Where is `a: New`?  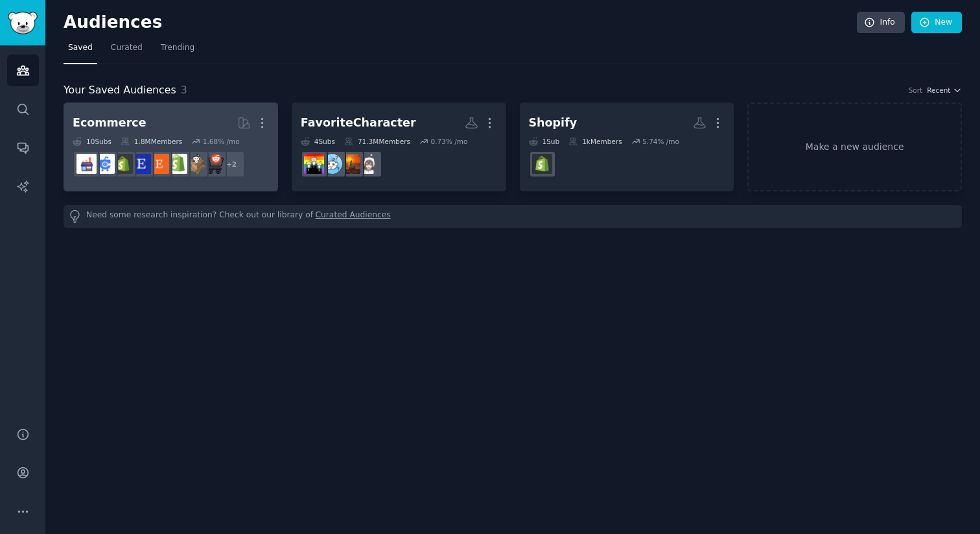
a: New is located at coordinates (936, 23).